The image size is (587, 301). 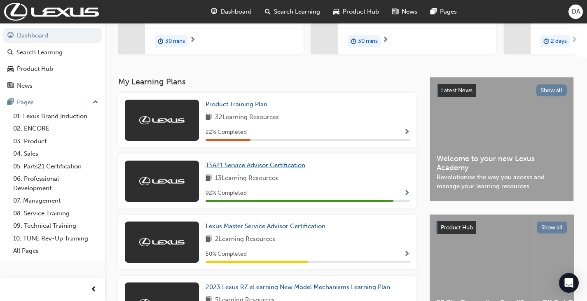 I want to click on a: guage-iconDashboard, so click(x=231, y=12).